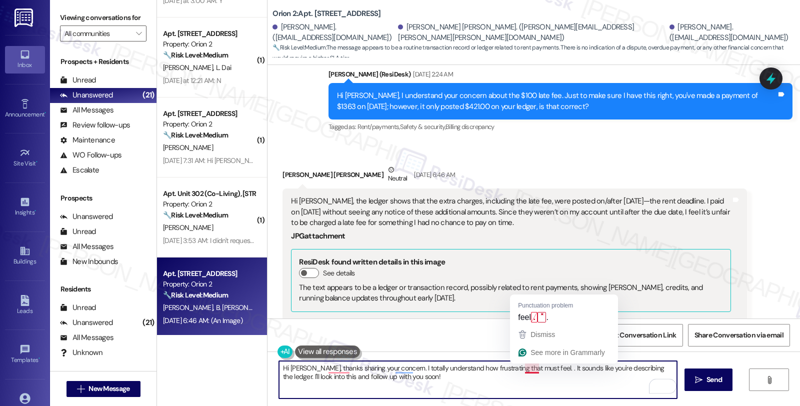  Describe the element at coordinates (318, 236) in the screenshot. I see `b: JPG attachment` at that location.